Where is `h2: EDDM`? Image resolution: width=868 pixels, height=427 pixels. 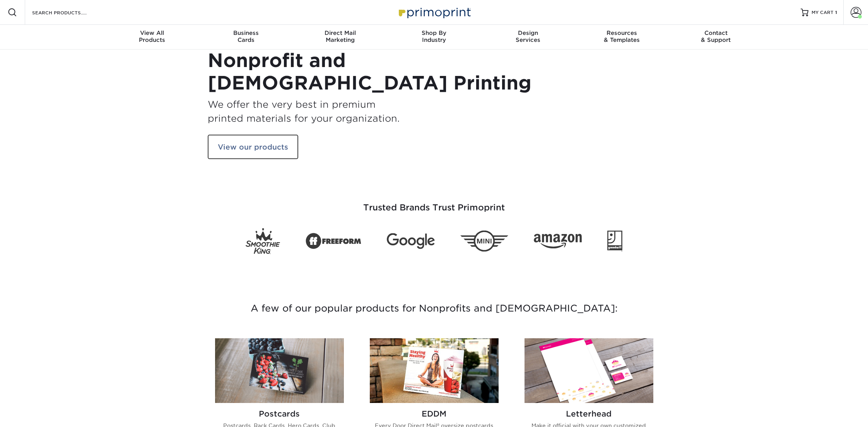
h2: EDDM is located at coordinates (434, 414).